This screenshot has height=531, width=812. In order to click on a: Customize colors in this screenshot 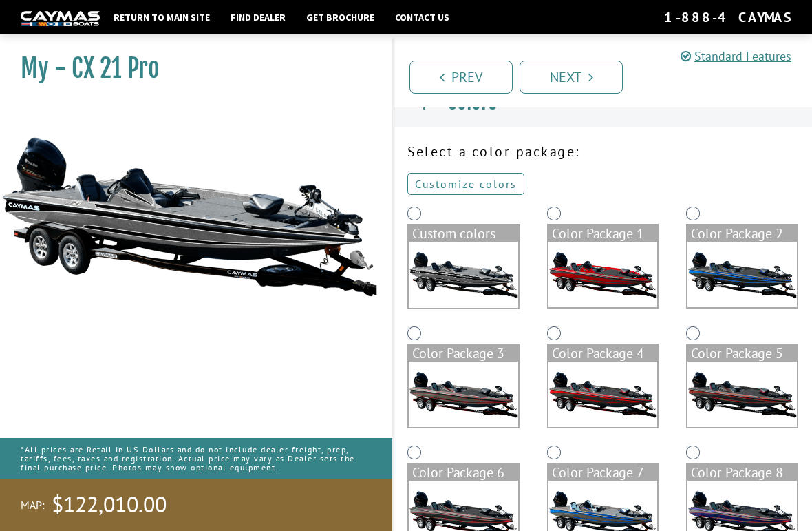, I will do `click(466, 184)`.